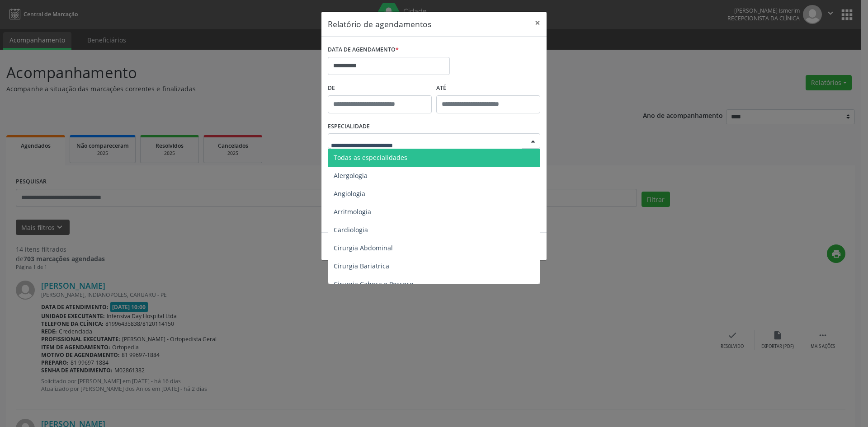 The width and height of the screenshot is (868, 427). Describe the element at coordinates (349, 194) in the screenshot. I see `span: Angiologia` at that location.